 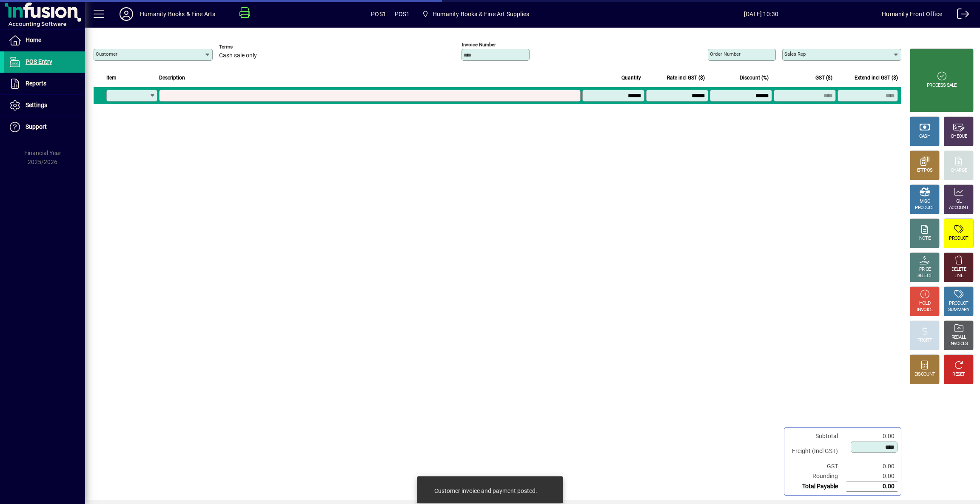 What do you see at coordinates (941, 85) in the screenshot?
I see `div: PROCESS SALE` at bounding box center [941, 85].